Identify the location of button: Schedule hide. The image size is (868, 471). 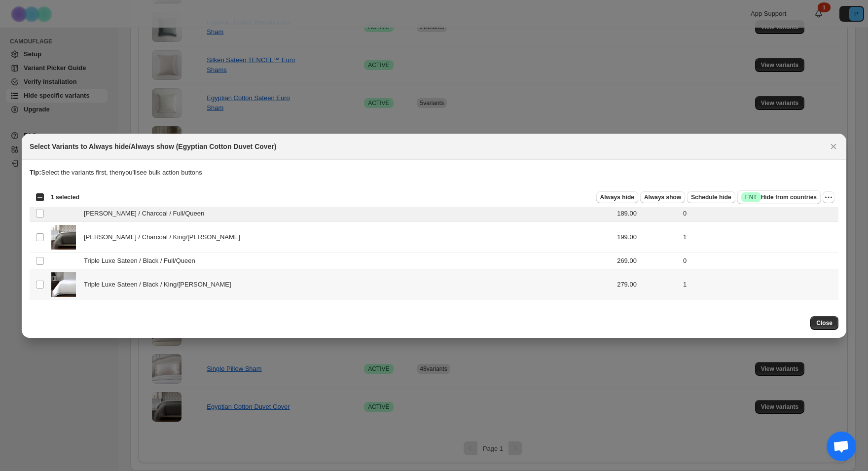
(711, 198).